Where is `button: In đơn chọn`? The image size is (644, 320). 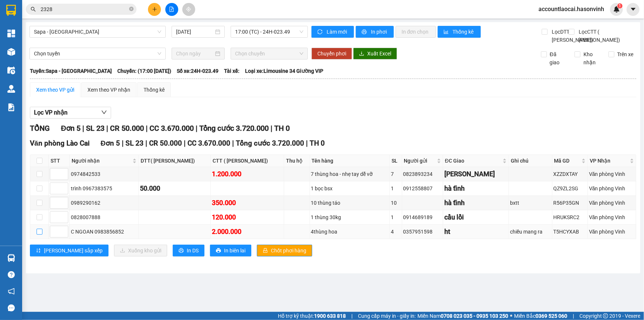
button: In đơn chọn is located at coordinates (415, 31).